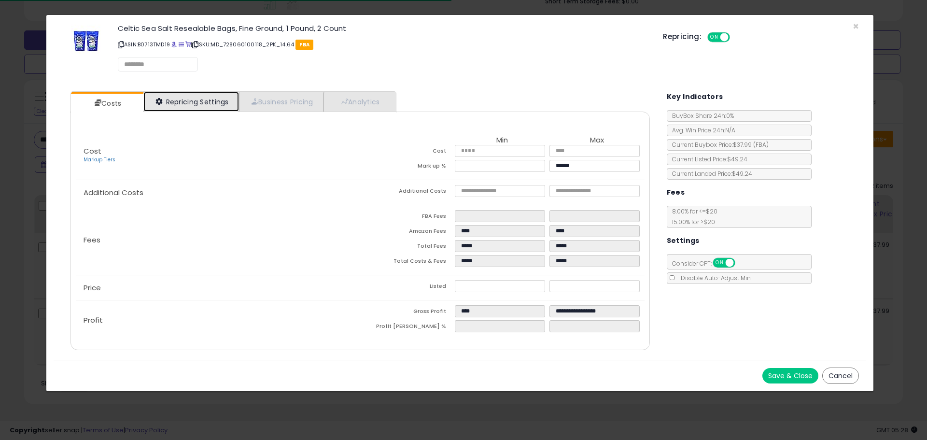 This screenshot has height=440, width=927. What do you see at coordinates (407, 262) in the screenshot?
I see `td: Total Costs & Fees` at bounding box center [407, 262].